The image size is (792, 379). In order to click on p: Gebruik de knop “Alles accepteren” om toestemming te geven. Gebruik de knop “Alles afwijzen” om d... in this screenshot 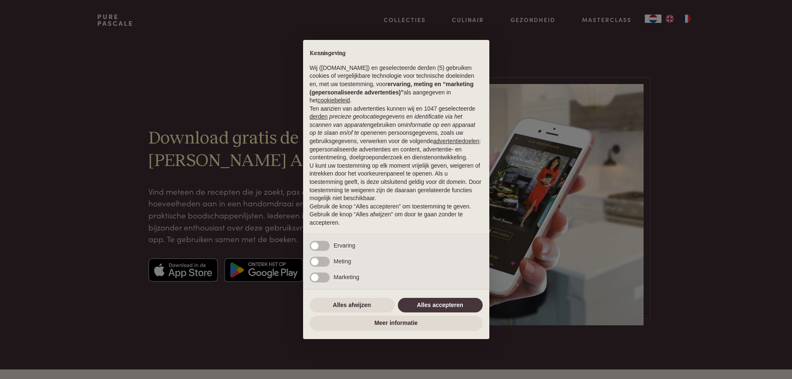, I will do `click(396, 215)`.